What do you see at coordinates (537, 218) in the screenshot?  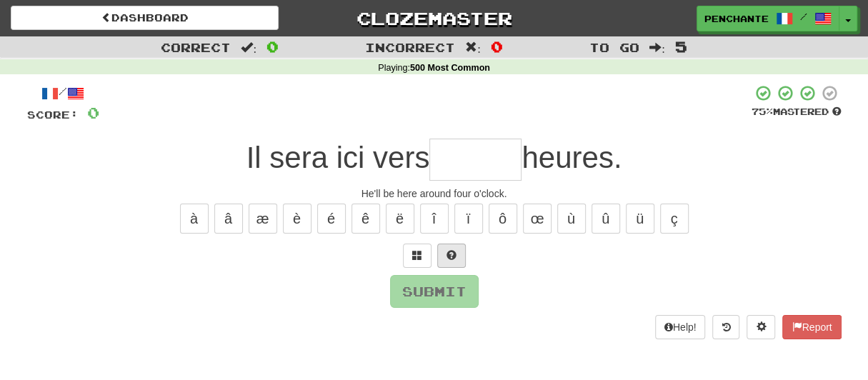 I see `button: œ` at bounding box center [537, 218].